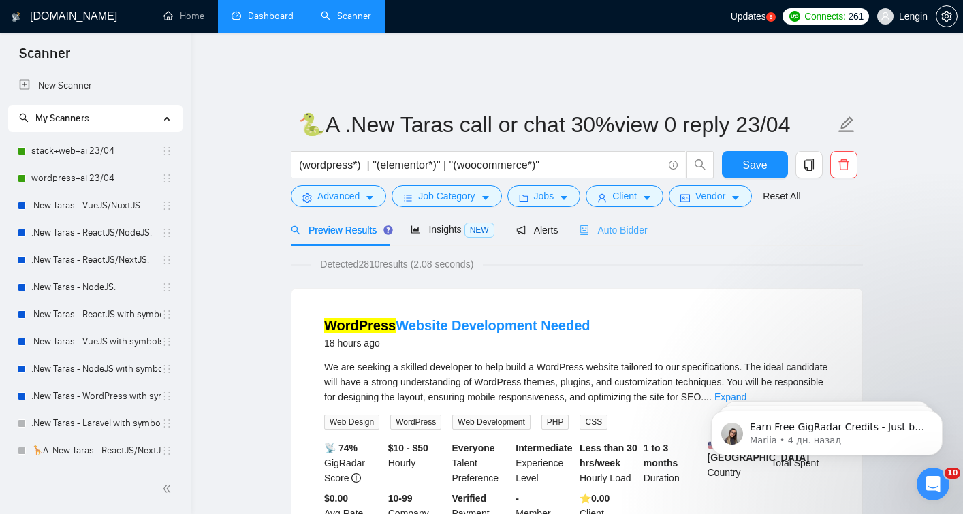 This screenshot has width=963, height=514. Describe the element at coordinates (95, 423) in the screenshot. I see `li: .New Taras - Laravel with symbols` at that location.